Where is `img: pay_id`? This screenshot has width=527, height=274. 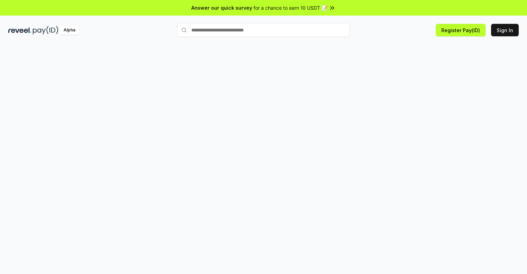 img: pay_id is located at coordinates (46, 30).